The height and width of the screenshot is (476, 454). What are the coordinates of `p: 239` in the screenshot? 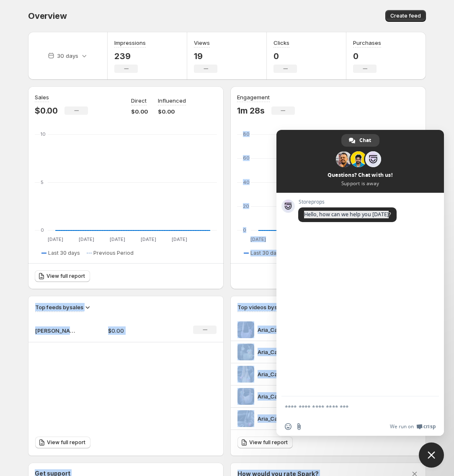 It's located at (130, 56).